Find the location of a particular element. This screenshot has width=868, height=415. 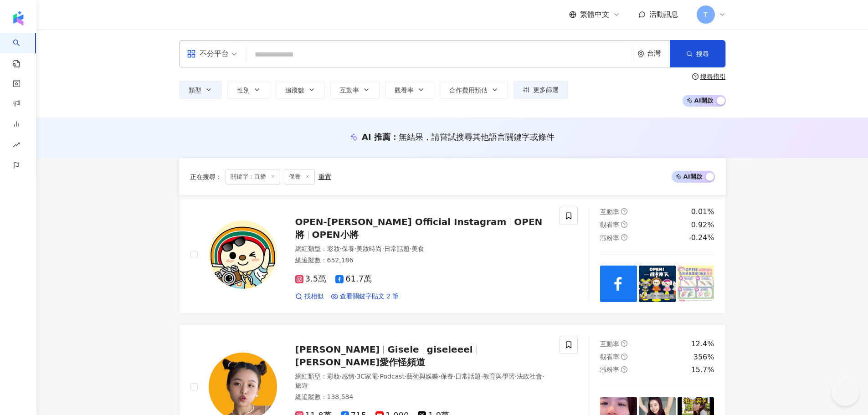

span: appstore is located at coordinates (192, 54).